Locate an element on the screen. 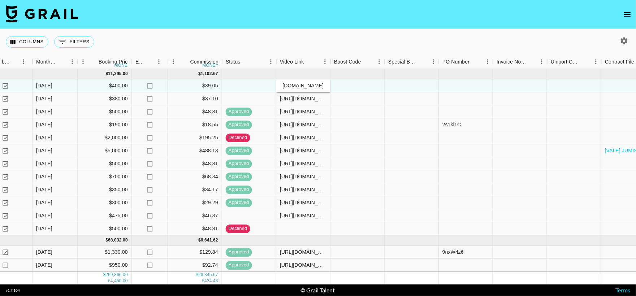  div: 1,102.67 is located at coordinates (209, 74).